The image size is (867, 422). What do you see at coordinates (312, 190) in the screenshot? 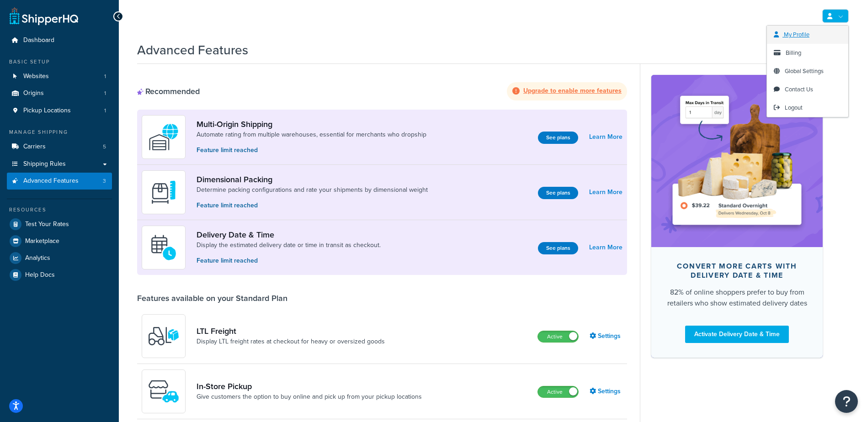
I see `a: Determine packing configurations and rate your shipments by dimensional weight` at bounding box center [312, 190].